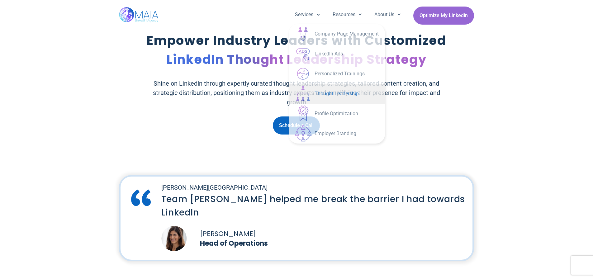 The image size is (593, 279). I want to click on img: blue-quotes, so click(141, 198).